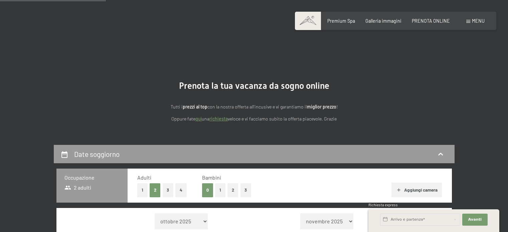 The image size is (508, 232). What do you see at coordinates (181, 190) in the screenshot?
I see `button: 4` at bounding box center [181, 190].